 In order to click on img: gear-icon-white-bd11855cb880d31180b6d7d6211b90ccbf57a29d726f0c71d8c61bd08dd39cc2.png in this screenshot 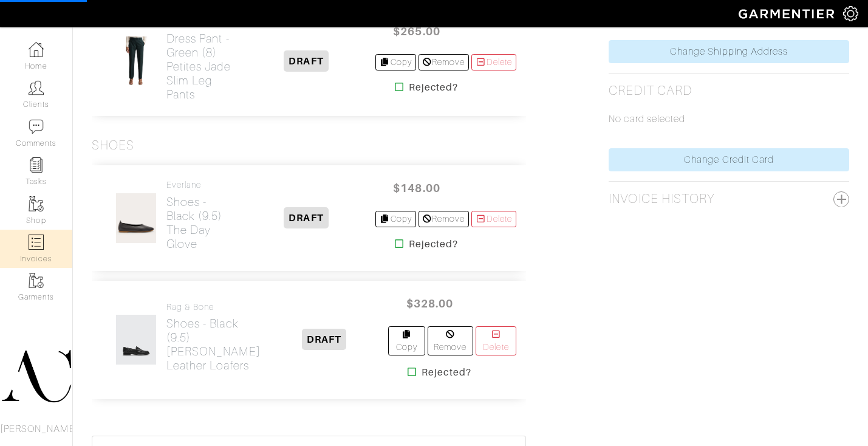, I will do `click(851, 13)`.